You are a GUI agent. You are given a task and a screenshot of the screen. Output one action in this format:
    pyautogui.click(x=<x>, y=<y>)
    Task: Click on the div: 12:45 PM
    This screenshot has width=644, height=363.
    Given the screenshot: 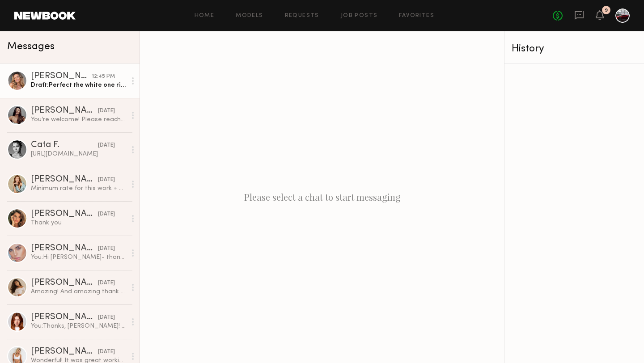 What is the action you would take?
    pyautogui.click(x=103, y=77)
    